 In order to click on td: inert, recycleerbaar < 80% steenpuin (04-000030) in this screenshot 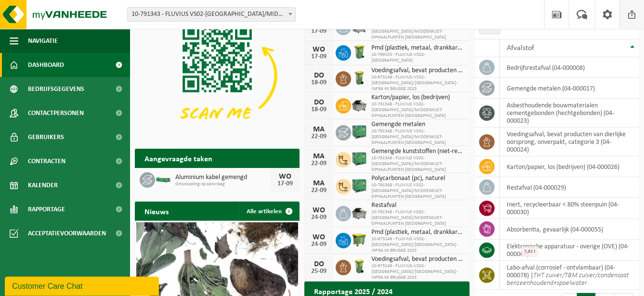, I will do `click(570, 209)`.